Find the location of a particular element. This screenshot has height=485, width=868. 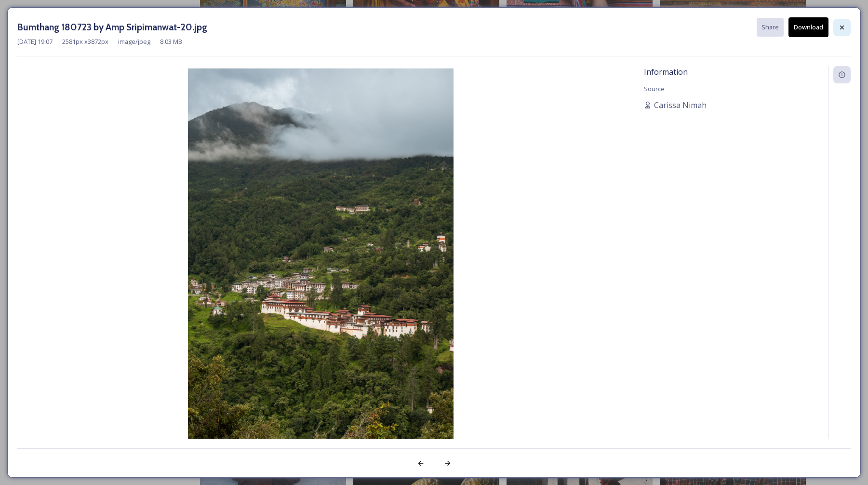

span: 8.03 MB is located at coordinates (171, 41).